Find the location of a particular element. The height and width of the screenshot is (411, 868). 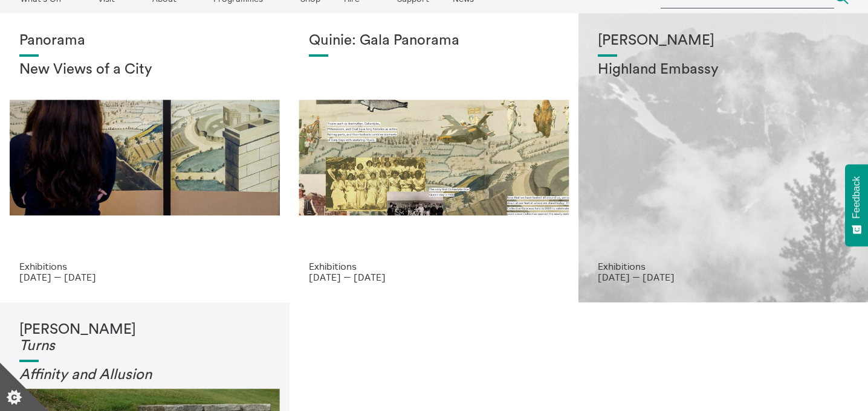

h1: Panorama is located at coordinates (145, 41).